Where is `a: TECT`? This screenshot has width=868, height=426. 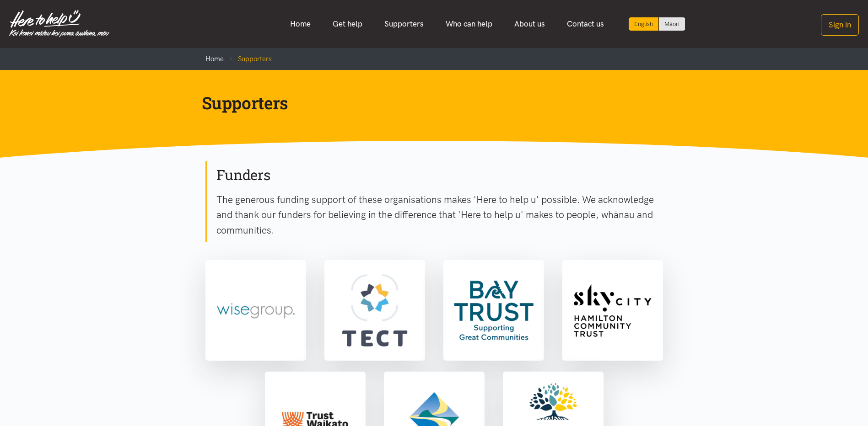 a: TECT is located at coordinates (375, 311).